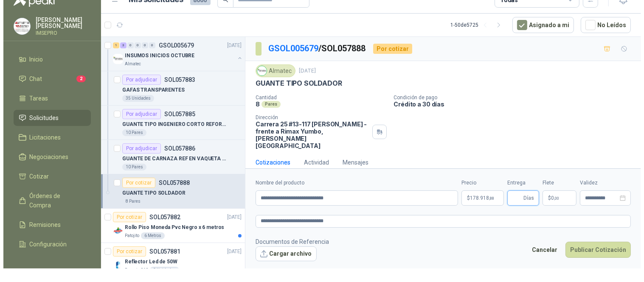 This screenshot has width=644, height=282. What do you see at coordinates (172, 159) in the screenshot?
I see `p: GUANTE DE CARNAZA REF EN VAQUETA LARGO` at bounding box center [172, 159].